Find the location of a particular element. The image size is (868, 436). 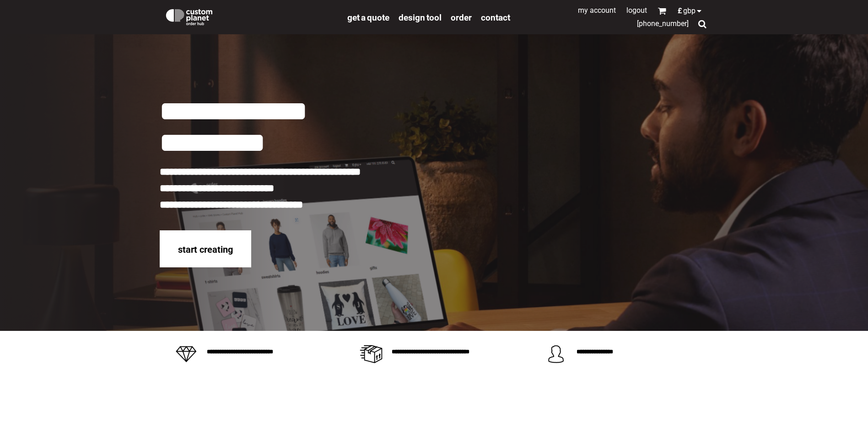

span: GBP is located at coordinates (689, 11).